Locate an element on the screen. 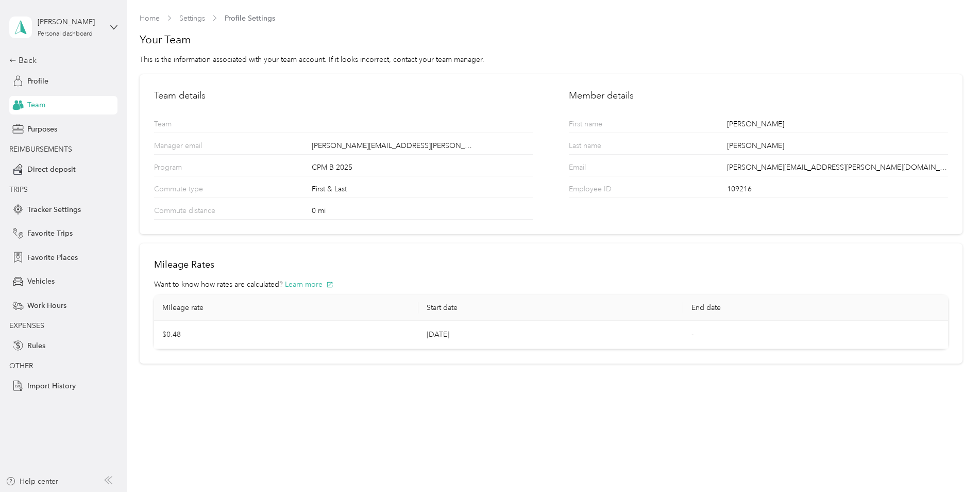  span: Rules is located at coordinates (36, 345).